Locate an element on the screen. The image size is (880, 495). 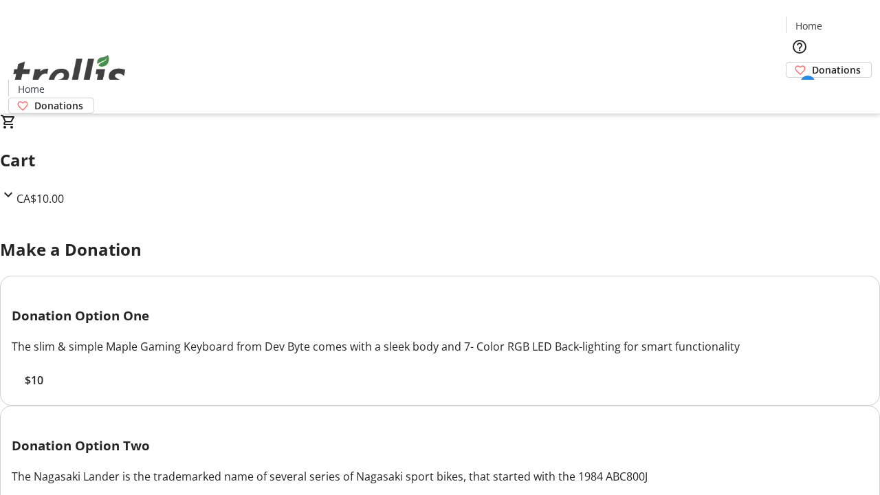
span: CA$10.00 is located at coordinates (40, 199).